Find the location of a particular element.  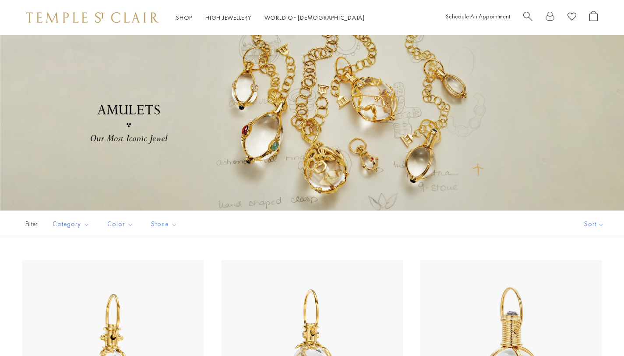

nav: Main navigation is located at coordinates (270, 18).